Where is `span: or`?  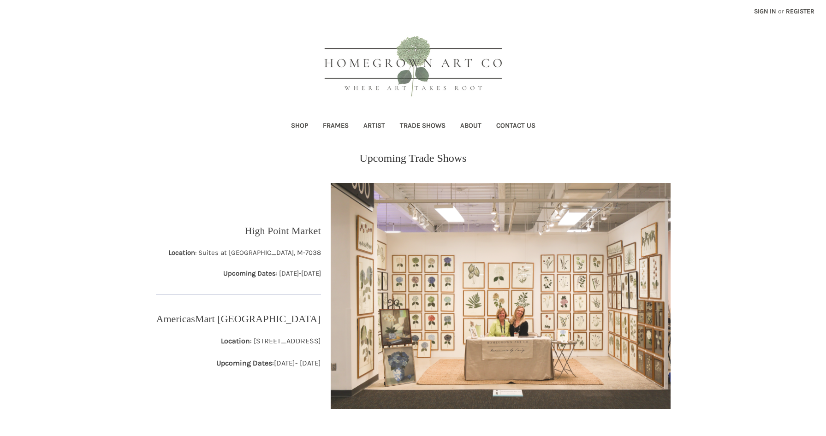 span: or is located at coordinates (781, 11).